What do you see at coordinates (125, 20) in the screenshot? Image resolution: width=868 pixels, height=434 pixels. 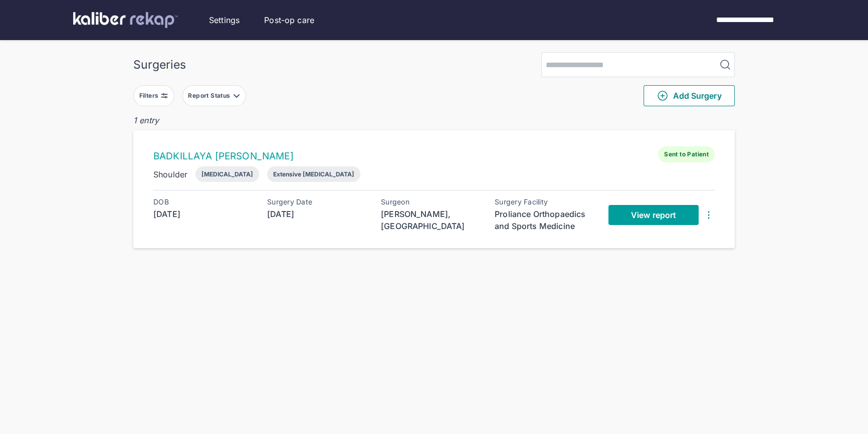 I see `img: kaliber labs logo` at bounding box center [125, 20].